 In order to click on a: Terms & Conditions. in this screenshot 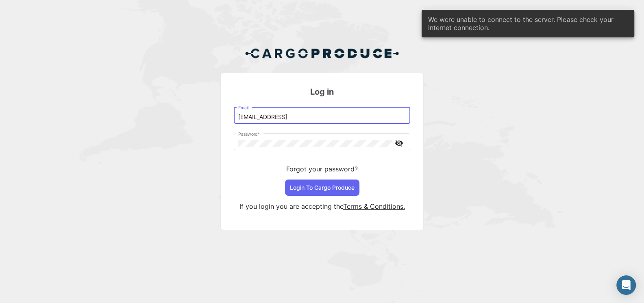, I will do `click(374, 207)`.